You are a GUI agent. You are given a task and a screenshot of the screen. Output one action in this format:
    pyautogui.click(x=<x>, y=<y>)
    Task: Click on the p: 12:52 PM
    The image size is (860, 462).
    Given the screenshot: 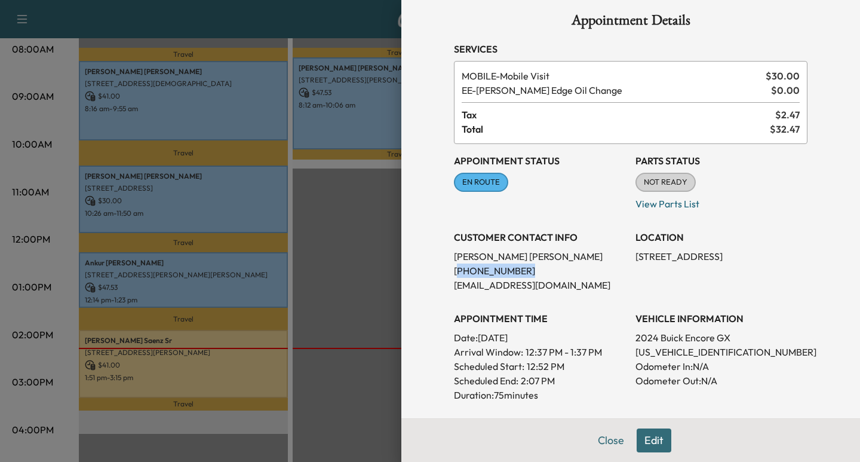 What is the action you would take?
    pyautogui.click(x=545, y=366)
    